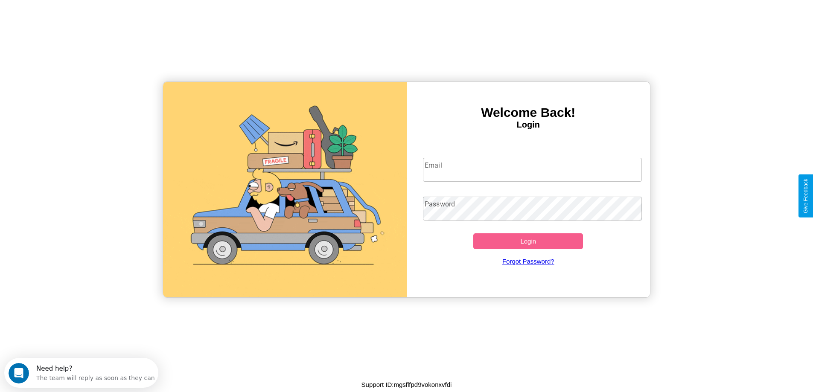  I want to click on div: Need help?, so click(91, 11).